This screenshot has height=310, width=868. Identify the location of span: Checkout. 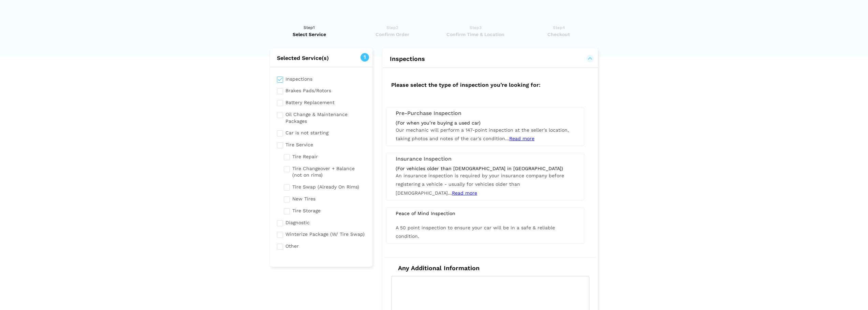
(558, 35).